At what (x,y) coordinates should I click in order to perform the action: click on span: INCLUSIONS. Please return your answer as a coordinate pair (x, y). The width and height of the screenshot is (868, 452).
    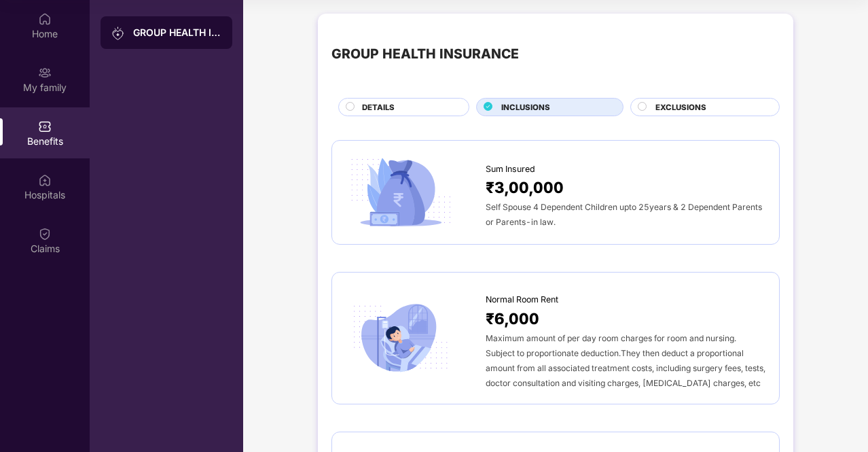
    Looking at the image, I should click on (525, 108).